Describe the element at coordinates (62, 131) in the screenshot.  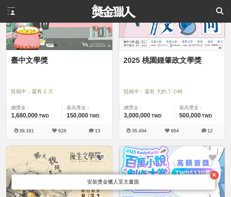
I see `span: 628` at that location.